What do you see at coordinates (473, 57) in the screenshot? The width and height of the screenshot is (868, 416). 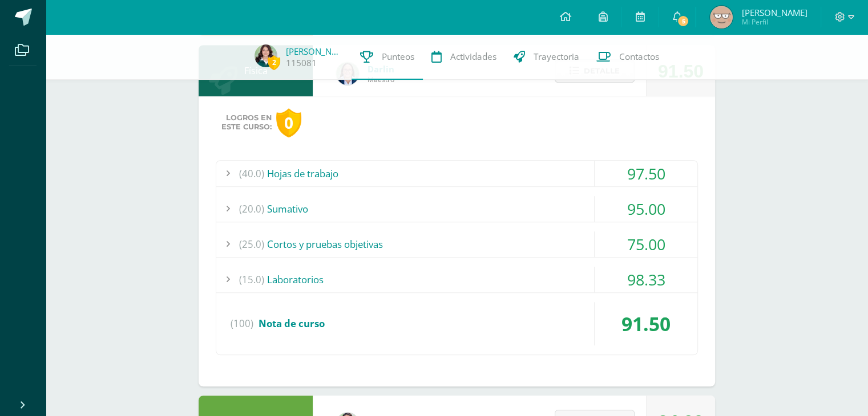 I see `span: Actividades` at bounding box center [473, 57].